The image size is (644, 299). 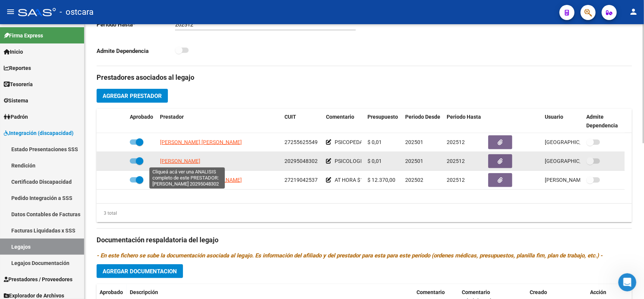 I want to click on span: Presupuesto, so click(x=382, y=117).